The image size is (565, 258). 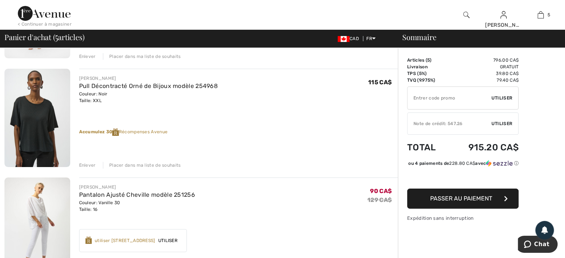 I want to click on img: 1ère Avenue, so click(x=44, y=13).